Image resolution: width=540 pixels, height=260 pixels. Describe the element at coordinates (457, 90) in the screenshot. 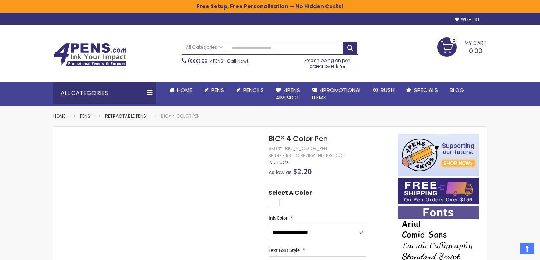

I see `span: Blog` at that location.